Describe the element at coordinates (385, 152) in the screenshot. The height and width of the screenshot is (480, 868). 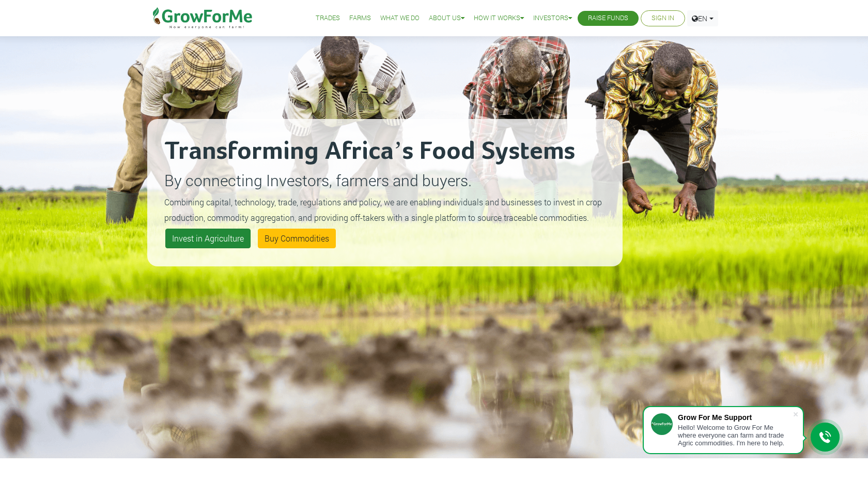
I see `h2: Transforming Africa’s Food Systems` at that location.